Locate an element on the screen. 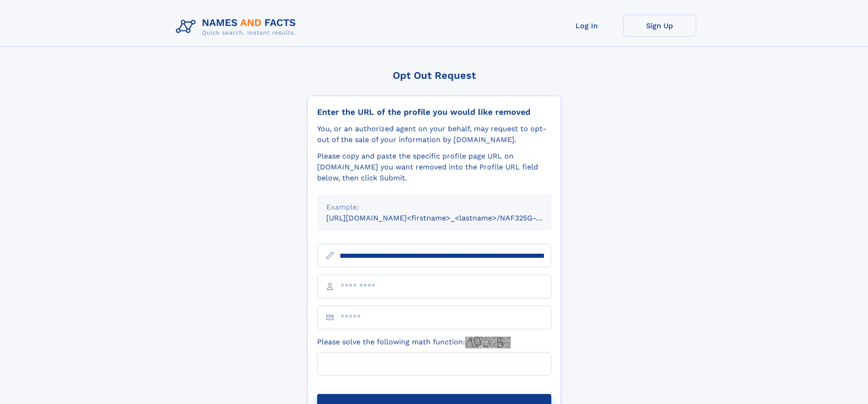 The height and width of the screenshot is (404, 868). div: You, or an authorized agent on your behalf, may request to opt-out of the sale of your informatio... is located at coordinates (434, 135).